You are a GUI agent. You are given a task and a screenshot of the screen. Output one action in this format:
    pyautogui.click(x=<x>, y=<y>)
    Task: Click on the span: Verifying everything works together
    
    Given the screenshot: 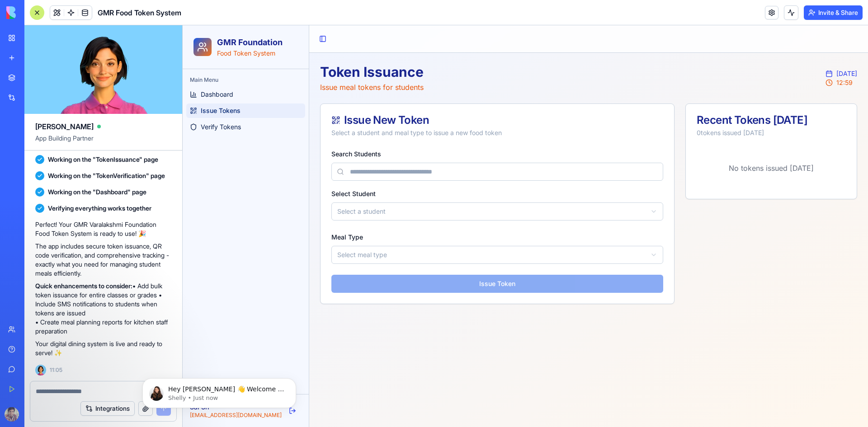 What is the action you would take?
    pyautogui.click(x=99, y=208)
    